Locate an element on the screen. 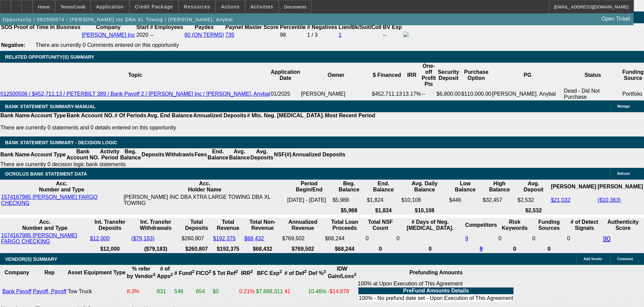  span: VENDOR(S) SUMMARY is located at coordinates (31, 259).